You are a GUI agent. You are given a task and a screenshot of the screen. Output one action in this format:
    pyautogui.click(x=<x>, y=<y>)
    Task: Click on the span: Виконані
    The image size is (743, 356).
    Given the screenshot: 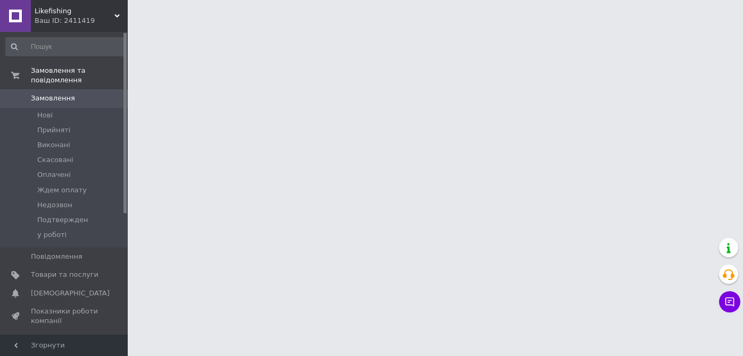 What is the action you would take?
    pyautogui.click(x=54, y=145)
    